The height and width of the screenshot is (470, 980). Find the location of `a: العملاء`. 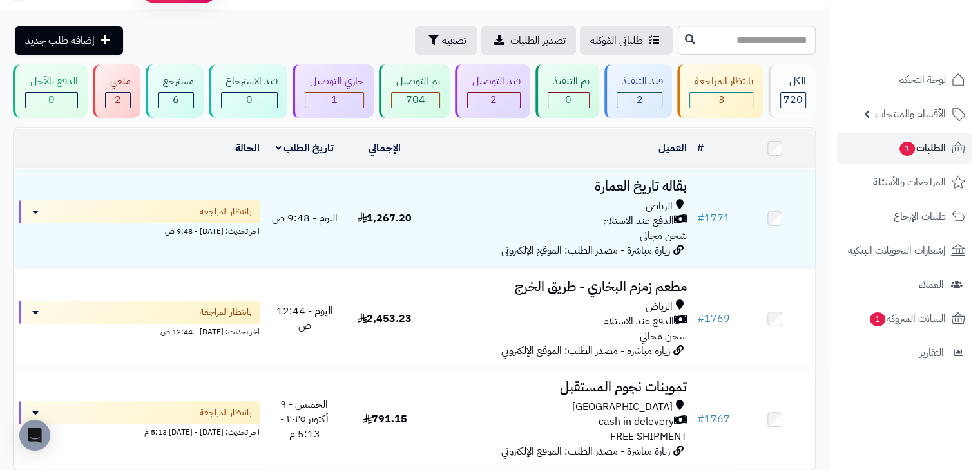

a: العملاء is located at coordinates (904, 284).